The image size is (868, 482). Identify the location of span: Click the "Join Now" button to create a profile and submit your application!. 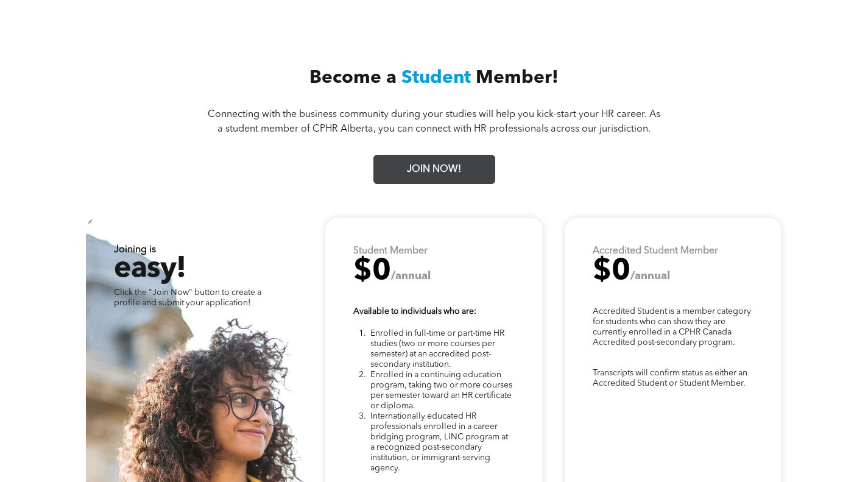
(188, 298).